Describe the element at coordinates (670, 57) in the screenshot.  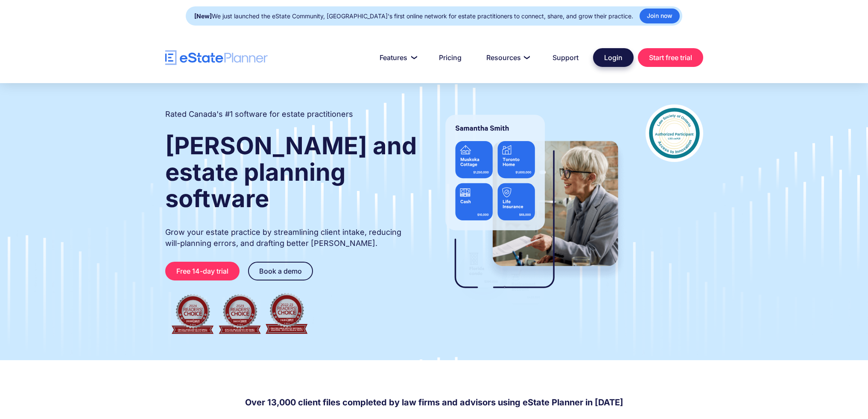
I see `a: Start free trial` at that location.